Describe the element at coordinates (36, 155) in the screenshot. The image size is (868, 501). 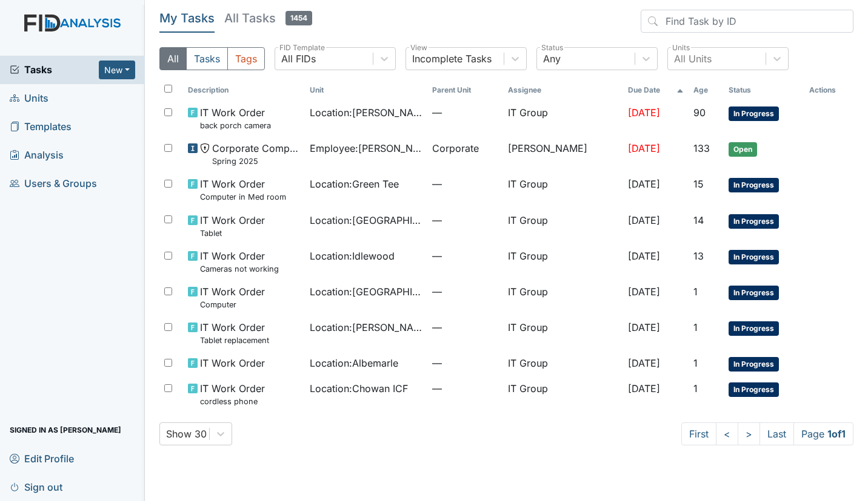
I see `span: Analysis` at that location.